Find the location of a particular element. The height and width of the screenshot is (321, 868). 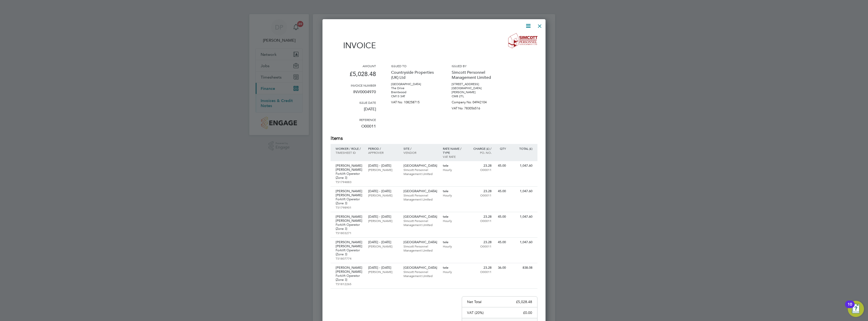

p: 36.00 is located at coordinates (501, 268).